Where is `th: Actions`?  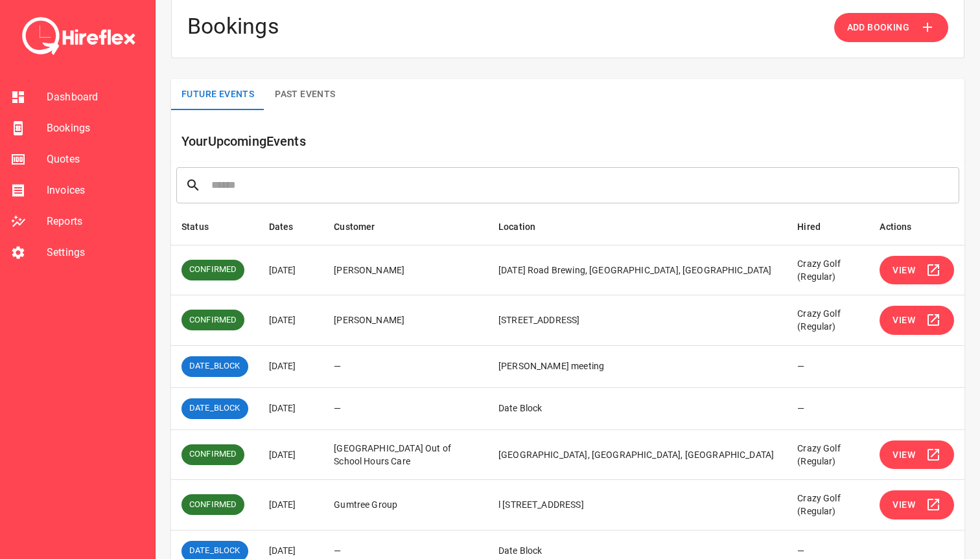
th: Actions is located at coordinates (917, 226).